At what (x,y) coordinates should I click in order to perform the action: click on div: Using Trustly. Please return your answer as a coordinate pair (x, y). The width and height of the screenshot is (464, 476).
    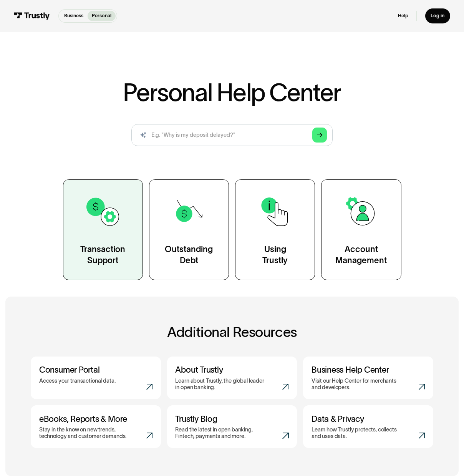
    Looking at the image, I should click on (275, 255).